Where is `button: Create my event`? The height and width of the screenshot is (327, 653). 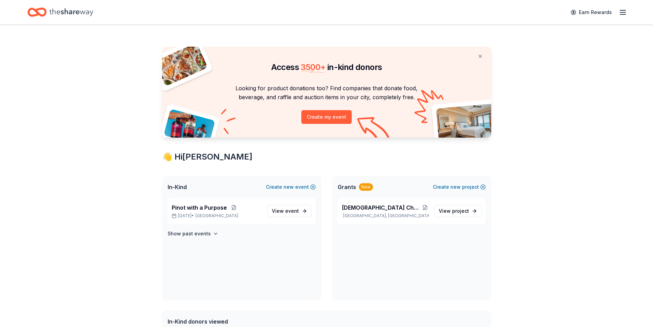
button: Create my event is located at coordinates (326, 117).